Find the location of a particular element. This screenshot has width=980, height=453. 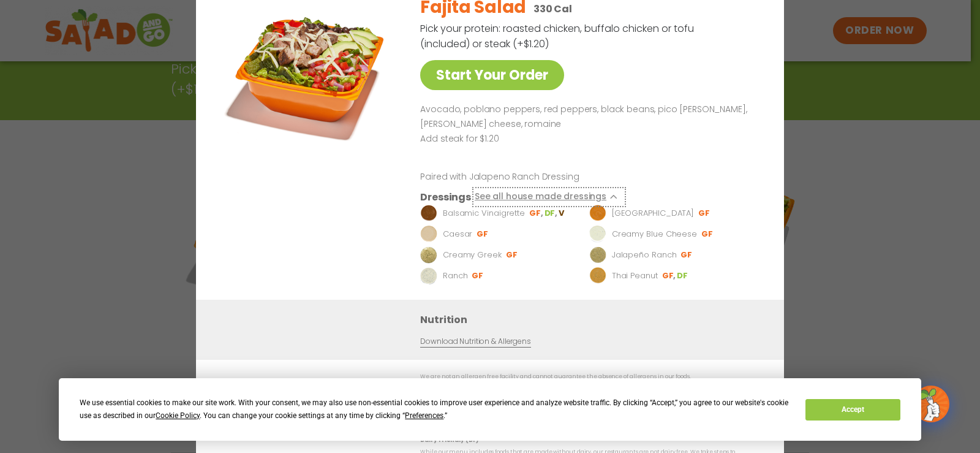

img: Dressing preview image for Jalapeño Ranch is located at coordinates (598, 255).